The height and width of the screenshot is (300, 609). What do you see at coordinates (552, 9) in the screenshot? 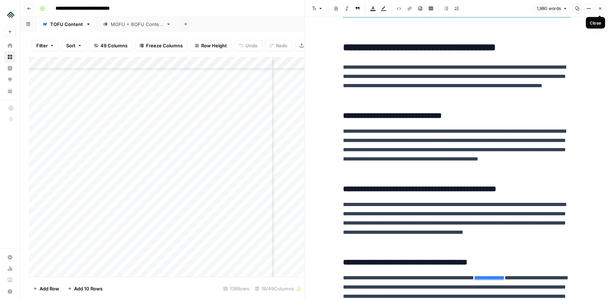
I see `button: 1,880 words` at bounding box center [552, 9].